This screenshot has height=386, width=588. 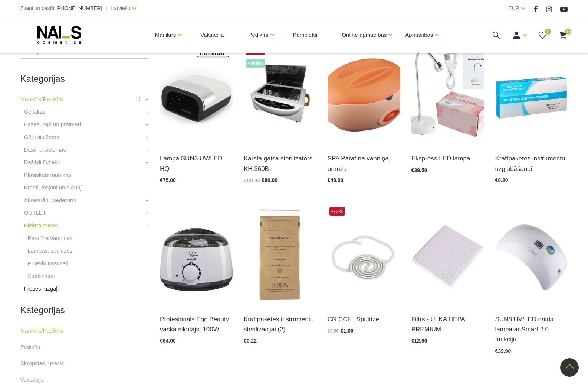 I want to click on a: Sun8 - pārnēsājama UV LED lampa. Specifikācijas: - Darbojas ar VISIEM gēliem un gēla lakām - Auto..., so click(x=532, y=255).